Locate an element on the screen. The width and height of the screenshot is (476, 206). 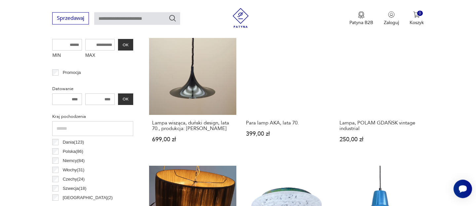
a: Lampa wisząca, duński design, lata 70., produkcja: DaniaLampa wisząca, duński design, lata 70., p... is located at coordinates (192, 92).